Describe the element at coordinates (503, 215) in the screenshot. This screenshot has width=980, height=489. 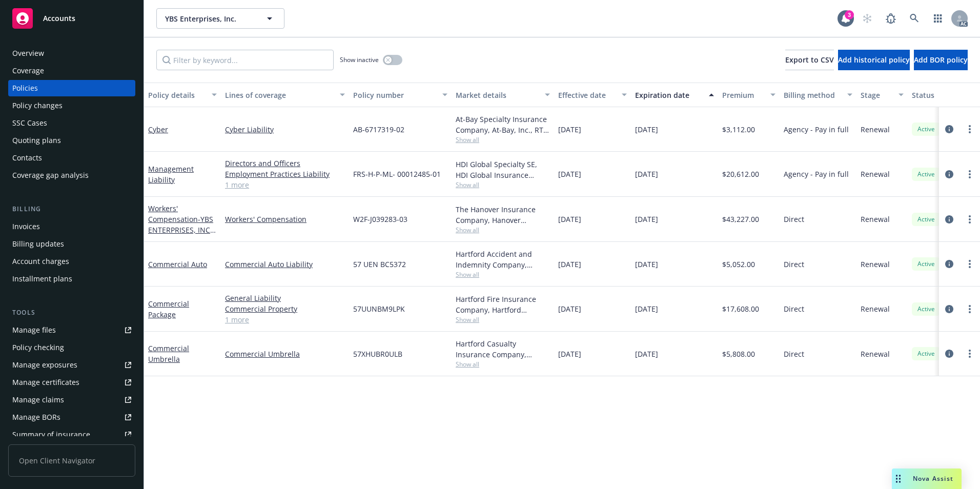
I see `div: The Hanover Insurance Company, Hanover Insurance Group` at that location.